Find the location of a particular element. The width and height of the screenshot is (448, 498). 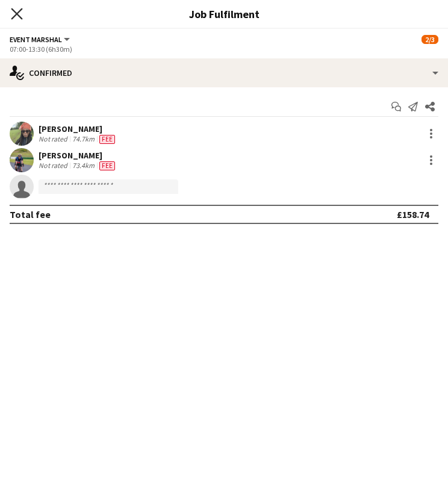

div: 74.7km is located at coordinates (83, 139).